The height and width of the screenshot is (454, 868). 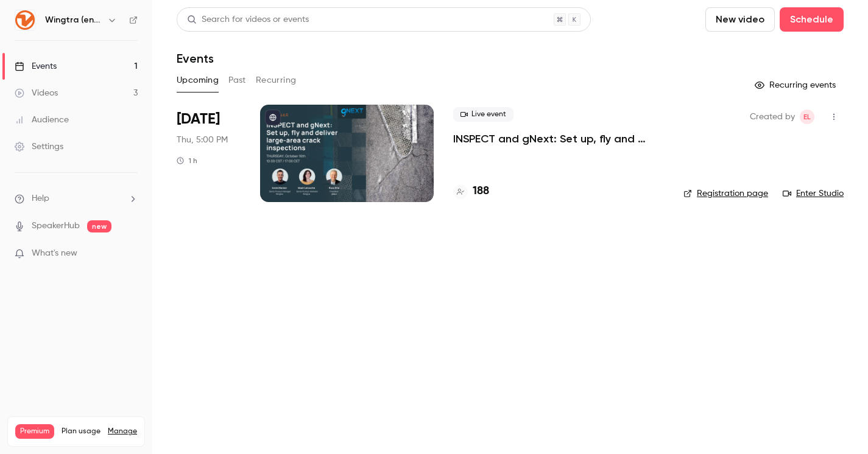 What do you see at coordinates (41, 120) in the screenshot?
I see `div: Audience` at bounding box center [41, 120].